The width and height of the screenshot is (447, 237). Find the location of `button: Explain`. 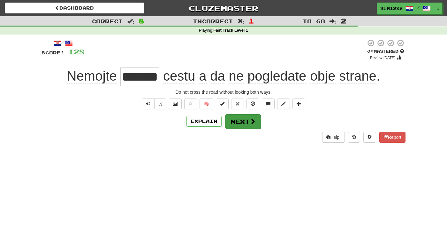

button: Explain is located at coordinates (204, 121).